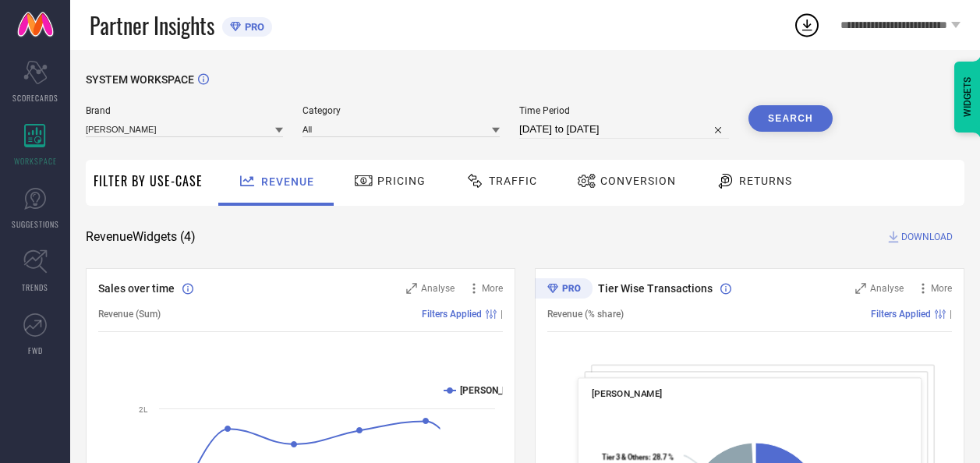  Describe the element at coordinates (152, 25) in the screenshot. I see `span: Partner Insights` at that location.